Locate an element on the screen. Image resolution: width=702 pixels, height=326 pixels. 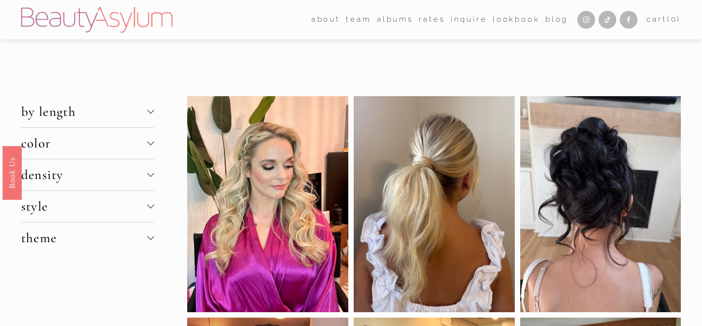
a: 0 items in cart is located at coordinates (663, 20).